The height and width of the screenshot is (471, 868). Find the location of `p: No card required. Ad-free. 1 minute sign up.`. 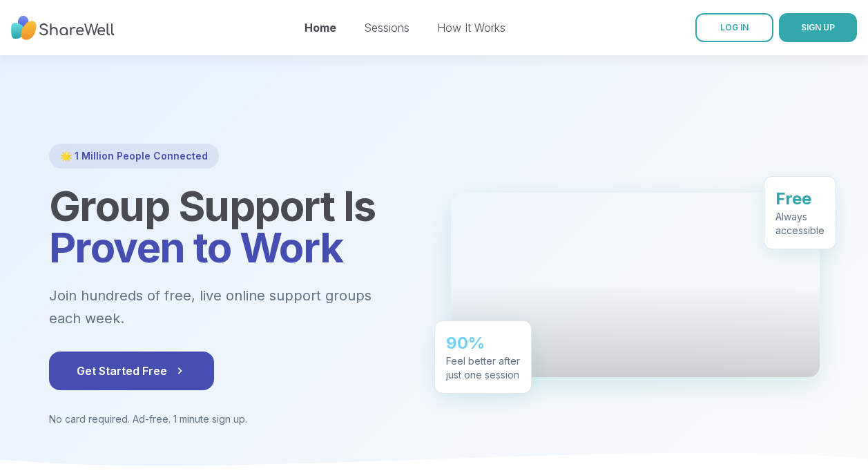

p: No card required. Ad-free. 1 minute sign up. is located at coordinates (234, 419).